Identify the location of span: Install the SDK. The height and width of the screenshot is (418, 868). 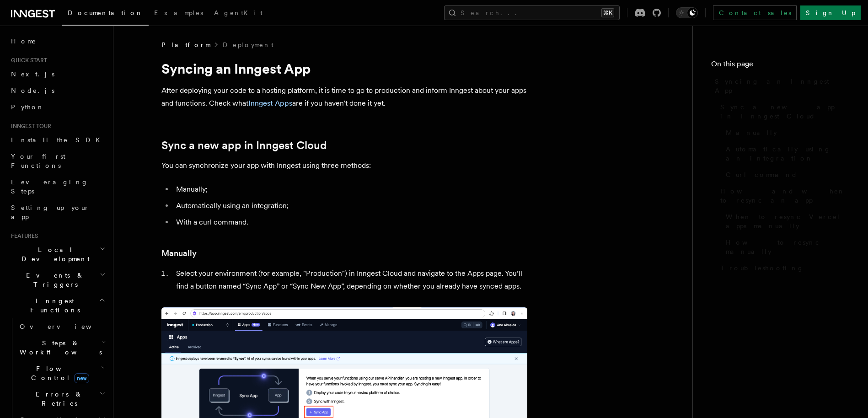
(58, 140).